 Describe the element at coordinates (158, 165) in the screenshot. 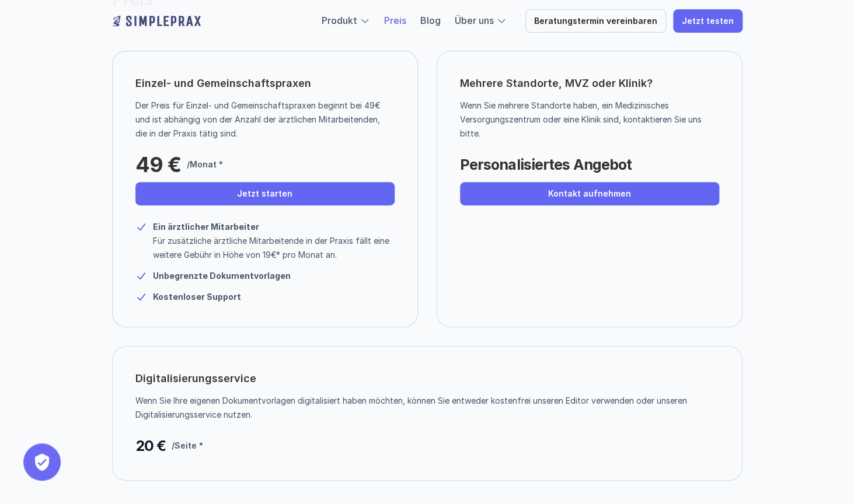

I see `p: 49 €` at that location.